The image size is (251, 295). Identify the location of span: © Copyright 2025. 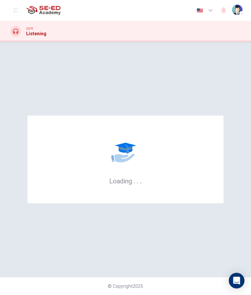
(125, 286).